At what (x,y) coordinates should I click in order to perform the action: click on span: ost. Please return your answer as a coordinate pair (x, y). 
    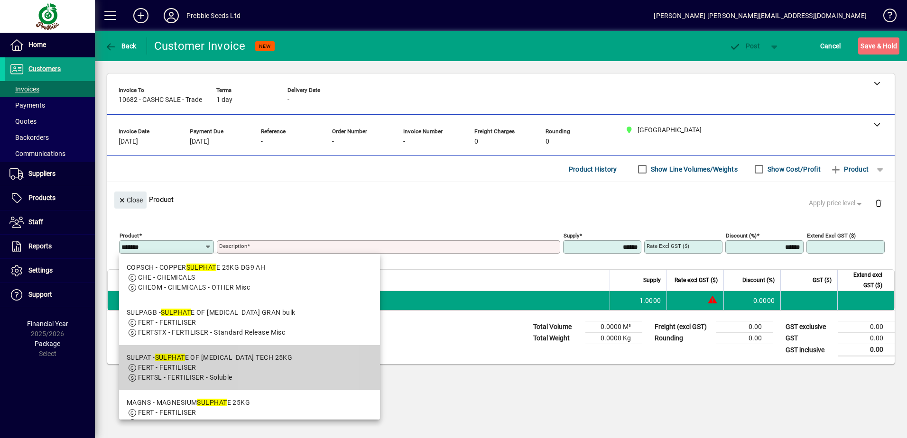
    Looking at the image, I should click on (744, 46).